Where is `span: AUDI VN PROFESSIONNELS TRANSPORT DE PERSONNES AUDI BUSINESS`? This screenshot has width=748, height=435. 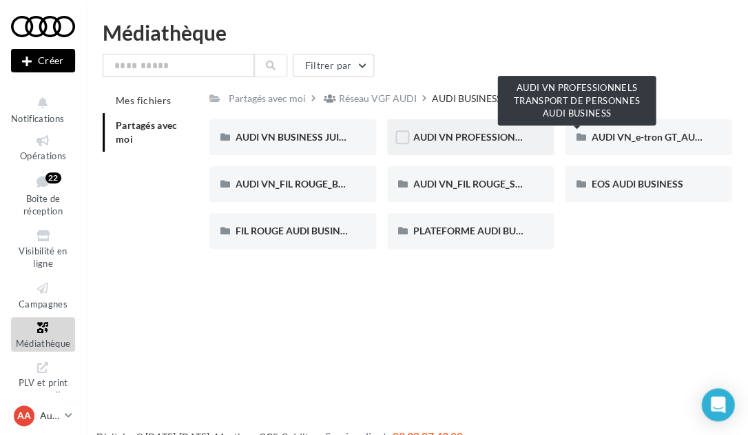
span: AUDI VN PROFESSIONNELS TRANSPORT DE PERSONNES AUDI BUSINESS is located at coordinates (579, 136).